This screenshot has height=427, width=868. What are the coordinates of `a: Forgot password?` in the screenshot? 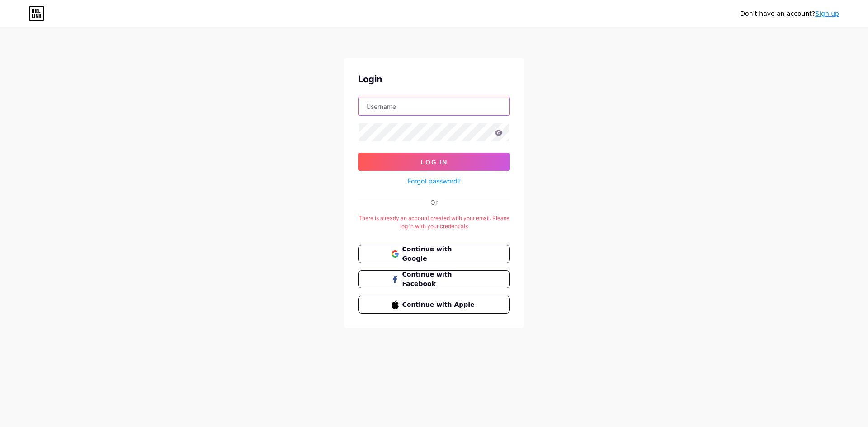 It's located at (434, 181).